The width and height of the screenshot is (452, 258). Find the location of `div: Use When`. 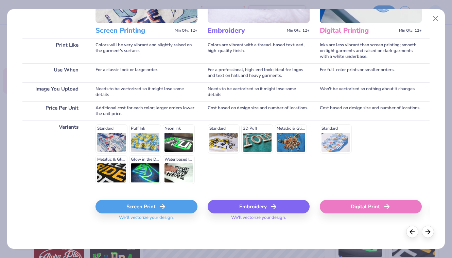

div: Use When is located at coordinates (54, 73).